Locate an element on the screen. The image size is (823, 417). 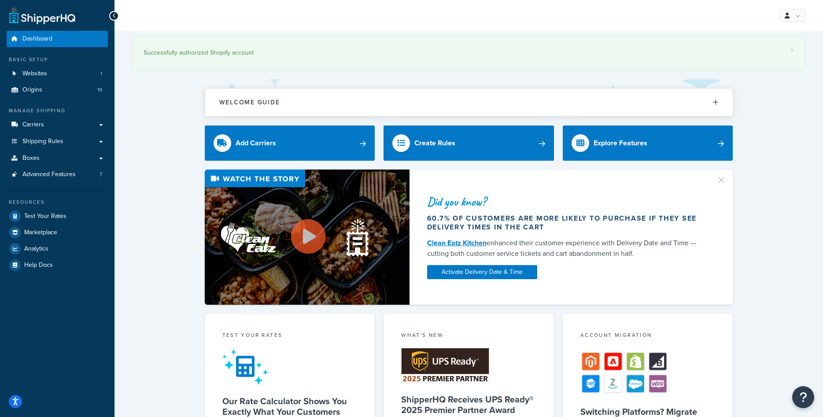
span: Origins is located at coordinates (32, 90).